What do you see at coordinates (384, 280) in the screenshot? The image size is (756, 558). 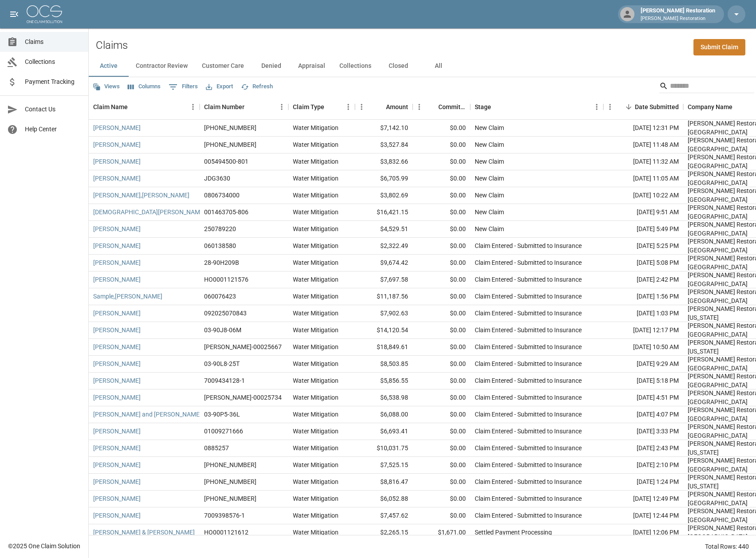 I see `div: $7,697.58` at bounding box center [384, 280].